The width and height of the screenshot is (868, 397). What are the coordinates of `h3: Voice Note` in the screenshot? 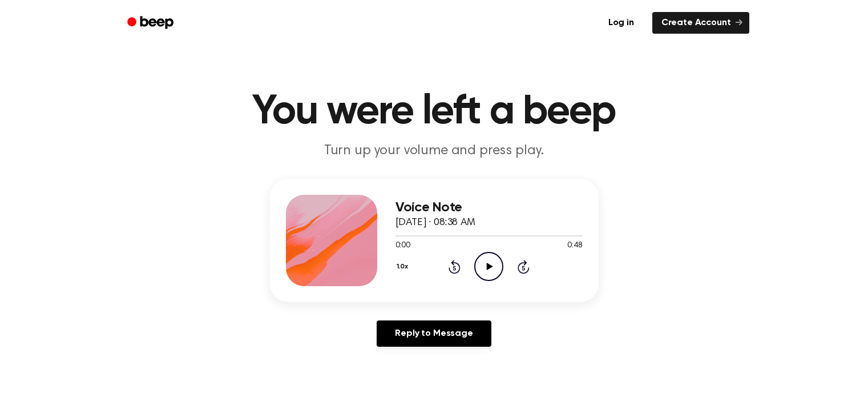 It's located at (489, 207).